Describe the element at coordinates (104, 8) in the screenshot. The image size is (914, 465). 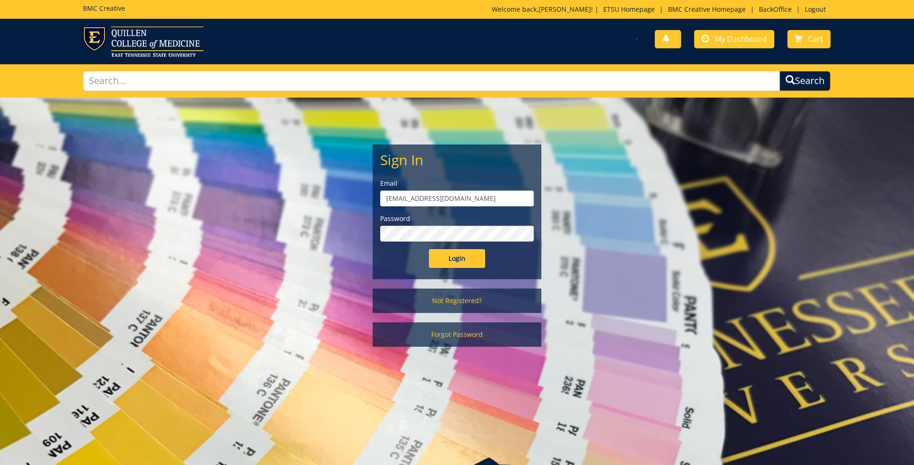
I see `h5: BMC Creative` at that location.